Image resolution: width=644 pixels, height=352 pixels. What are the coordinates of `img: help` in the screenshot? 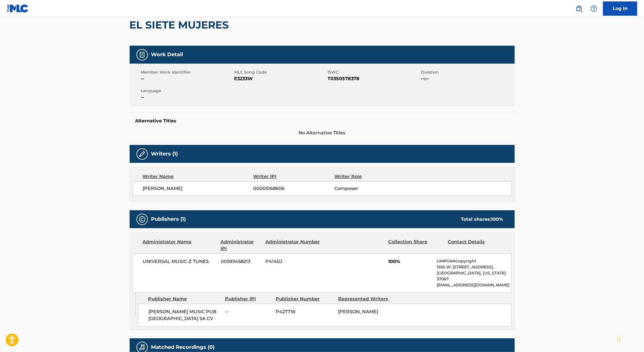 It's located at (594, 8).